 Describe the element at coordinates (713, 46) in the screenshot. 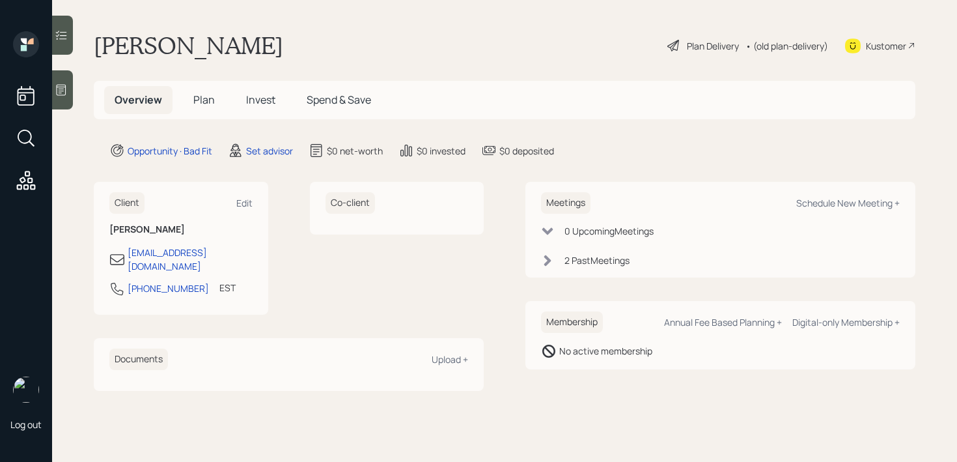

I see `div: Plan Delivery` at that location.